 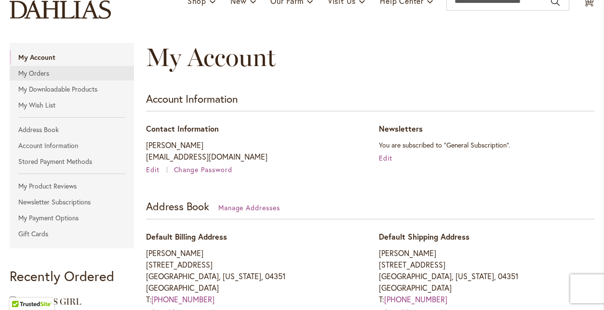 What do you see at coordinates (487, 145) in the screenshot?
I see `p: You are subscribed to "General Subscription".` at bounding box center [487, 145].